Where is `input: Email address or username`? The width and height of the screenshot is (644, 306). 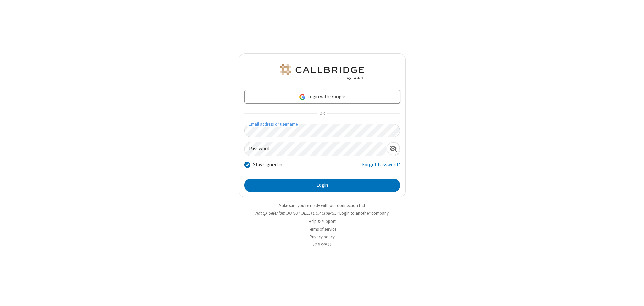 input: Email address or username is located at coordinates (322, 130).